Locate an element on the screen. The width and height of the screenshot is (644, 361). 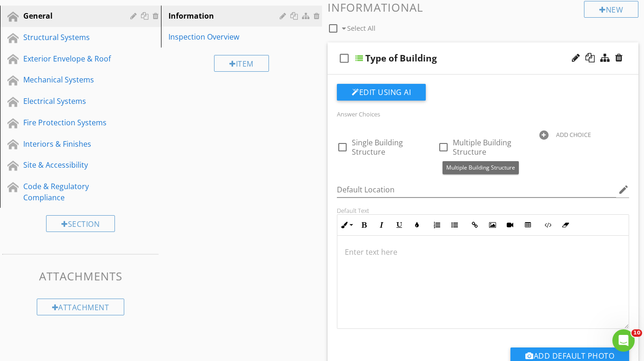
i: check_box_outline_blank is located at coordinates (345, 58).